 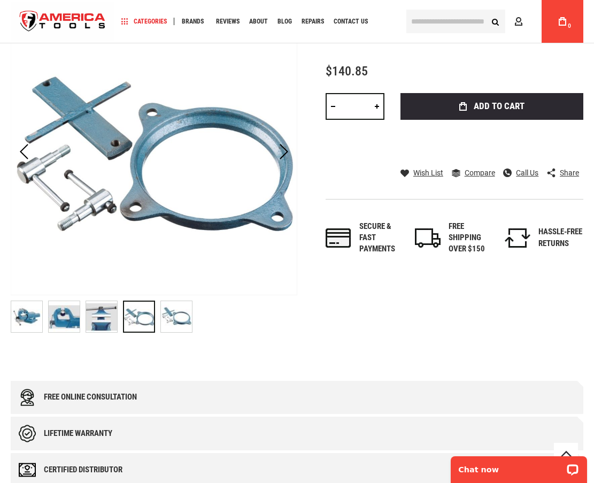 What do you see at coordinates (284, 152) in the screenshot?
I see `div: Next` at bounding box center [284, 152].